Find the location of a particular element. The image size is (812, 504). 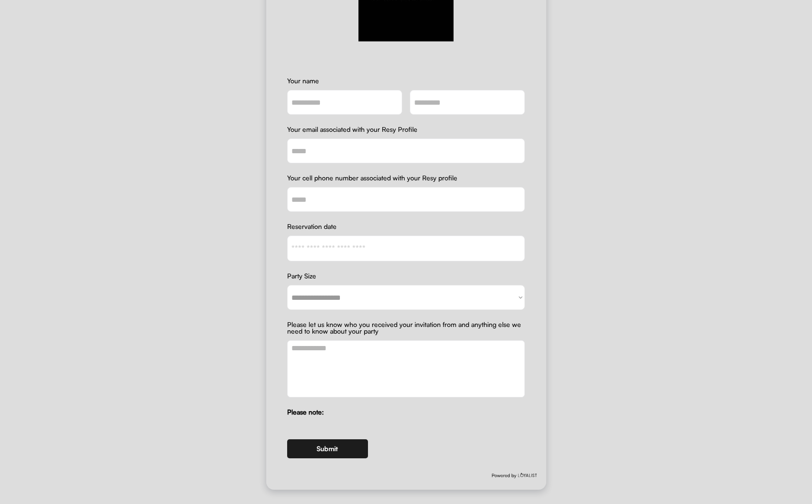

div: Submit is located at coordinates (327, 449).